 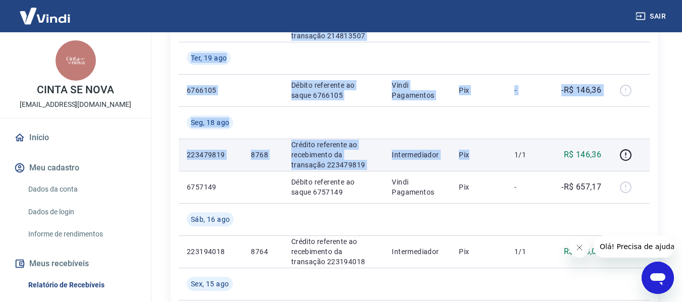 What do you see at coordinates (75, 264) in the screenshot?
I see `button: Meus recebíveis` at bounding box center [75, 264].